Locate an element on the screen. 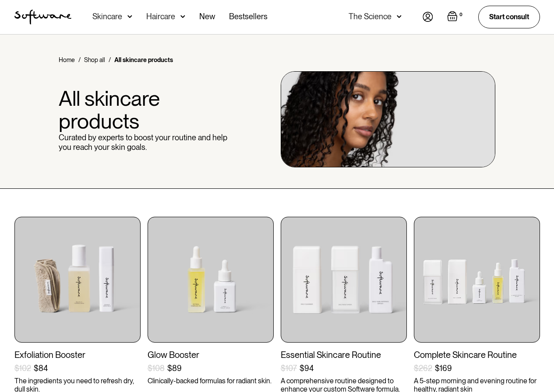  div: Essential Skincare Routine is located at coordinates (343, 355).